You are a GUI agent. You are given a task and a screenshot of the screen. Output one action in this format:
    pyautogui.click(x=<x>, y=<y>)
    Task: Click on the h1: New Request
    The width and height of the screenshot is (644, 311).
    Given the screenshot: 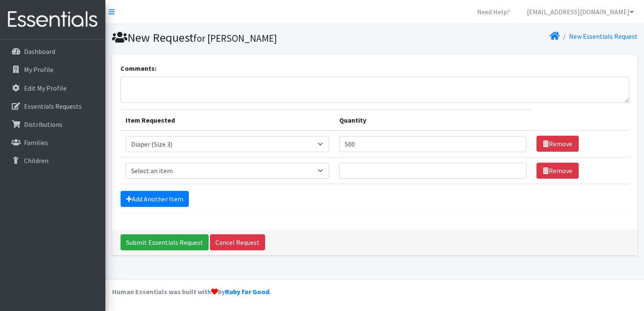 What is the action you would take?
    pyautogui.click(x=242, y=38)
    